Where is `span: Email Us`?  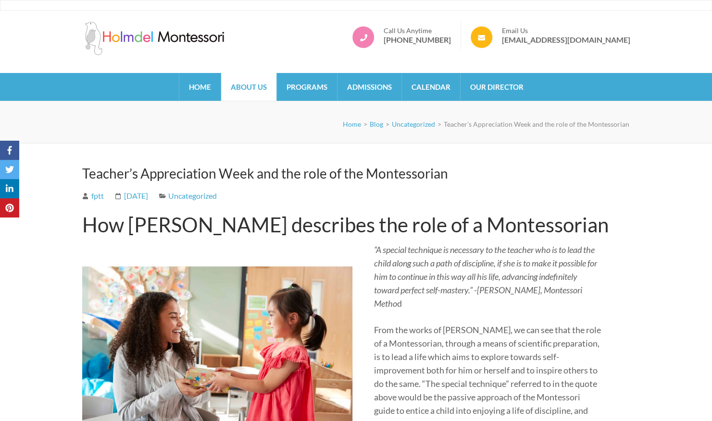 span: Email Us is located at coordinates (566, 31).